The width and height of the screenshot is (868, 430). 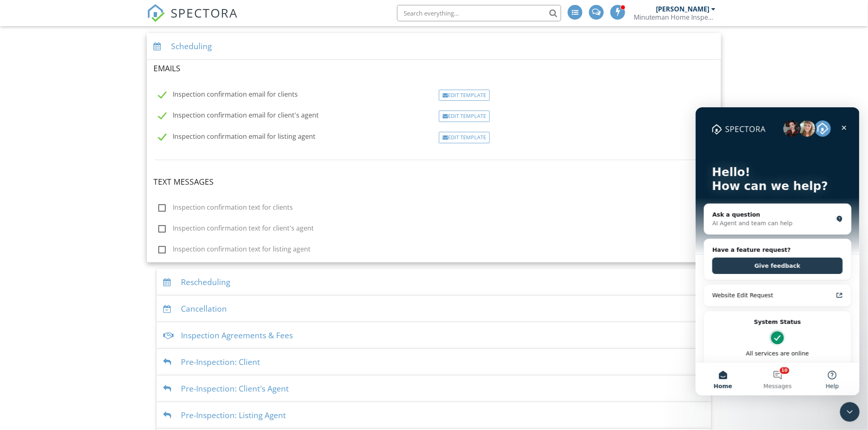 What do you see at coordinates (82, 263) in the screenshot?
I see `button: View status page` at bounding box center [82, 263].